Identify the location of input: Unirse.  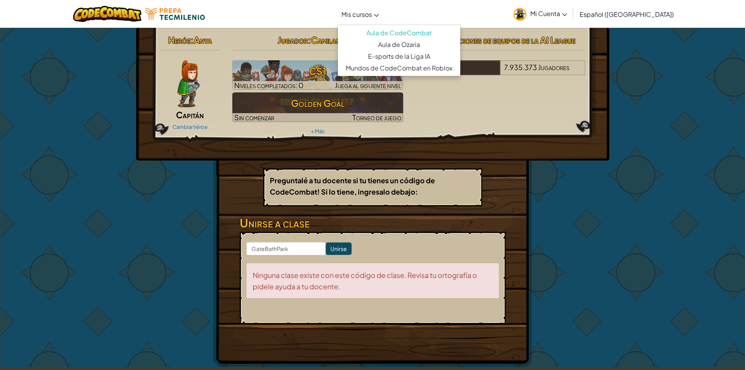
(339, 248).